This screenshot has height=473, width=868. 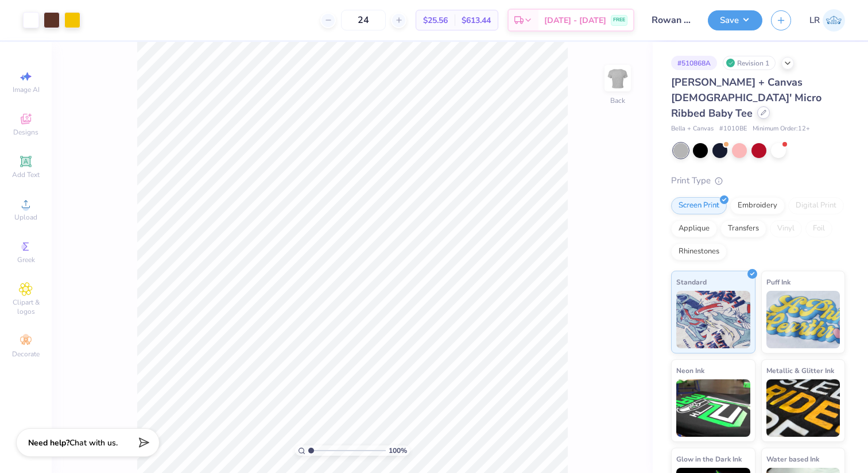 What do you see at coordinates (691, 281) in the screenshot?
I see `span: Standard` at bounding box center [691, 281].